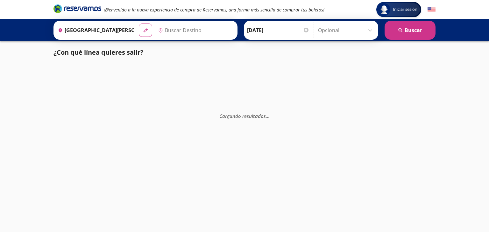  I want to click on input: Opcional, so click(346, 30).